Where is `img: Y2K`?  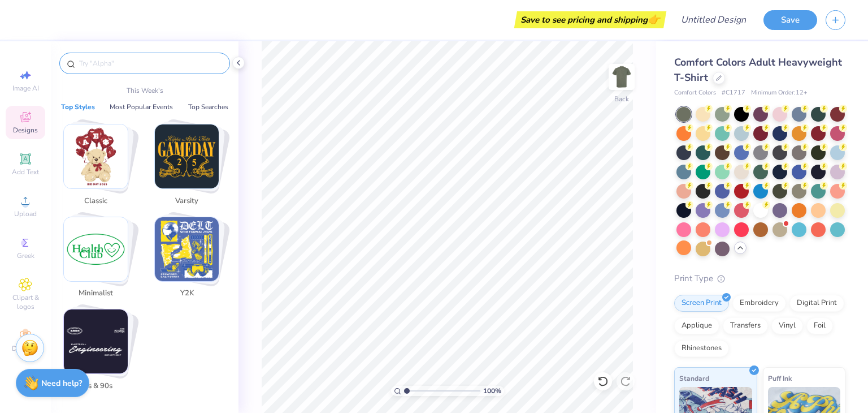
img: Y2K is located at coordinates (186, 248).